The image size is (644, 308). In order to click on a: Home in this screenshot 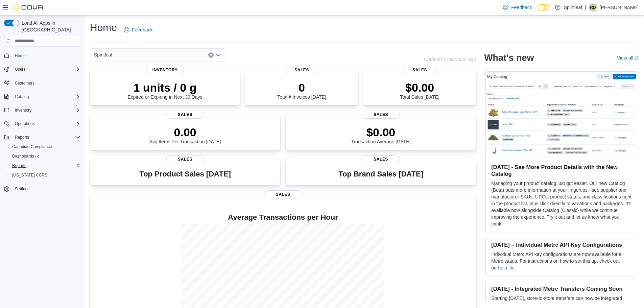, I will do `click(20, 56)`.